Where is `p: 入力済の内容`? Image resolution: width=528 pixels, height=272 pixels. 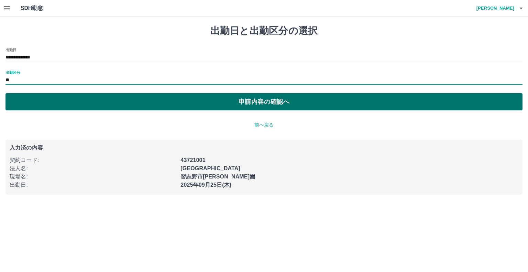
p: 入力済の内容 is located at coordinates (264, 148).